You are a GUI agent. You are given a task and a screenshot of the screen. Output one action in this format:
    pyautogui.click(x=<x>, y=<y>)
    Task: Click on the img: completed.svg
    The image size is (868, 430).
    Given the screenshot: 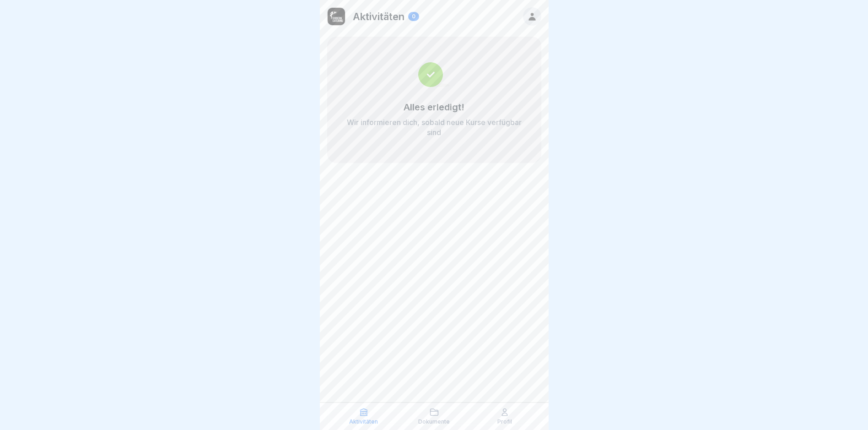 What is the action you would take?
    pyautogui.click(x=434, y=74)
    